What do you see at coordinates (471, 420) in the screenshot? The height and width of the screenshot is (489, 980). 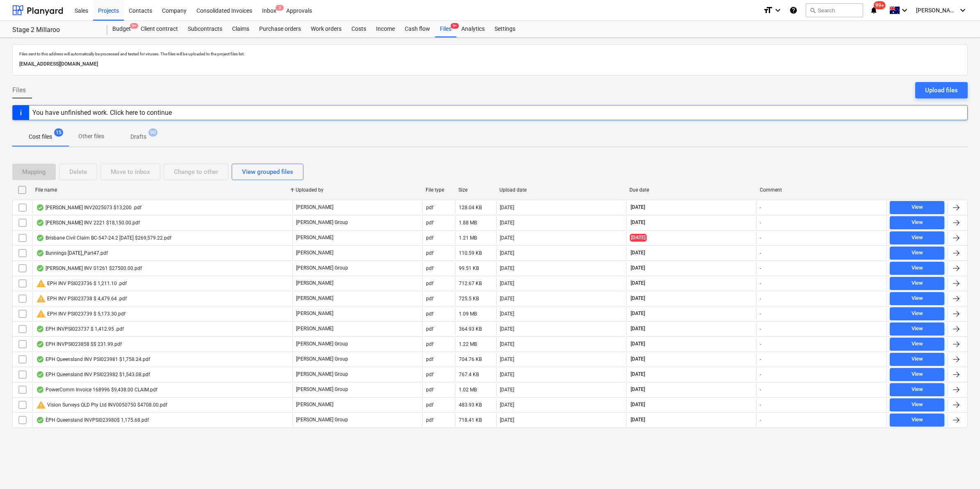 I see `div: 718.41 KB` at bounding box center [471, 420].